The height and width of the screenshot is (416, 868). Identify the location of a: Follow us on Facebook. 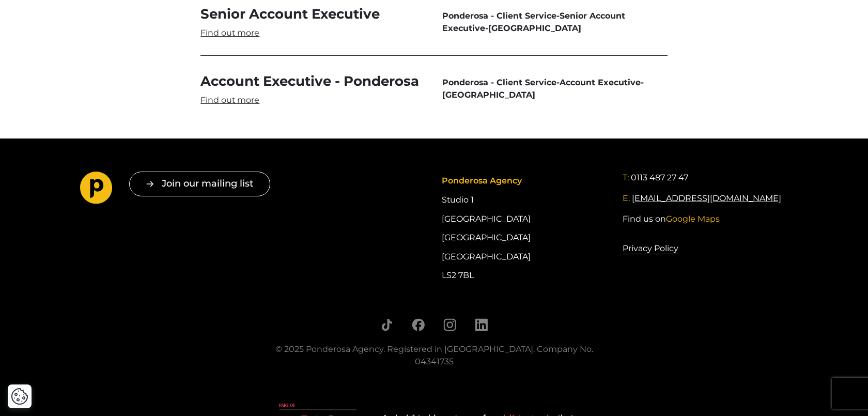
(418, 325).